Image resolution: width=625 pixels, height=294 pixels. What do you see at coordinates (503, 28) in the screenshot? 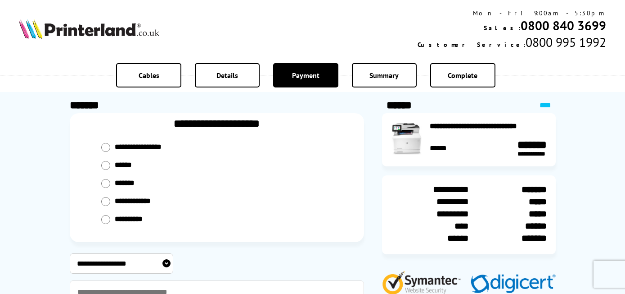
I see `span: Sales:` at bounding box center [503, 28].